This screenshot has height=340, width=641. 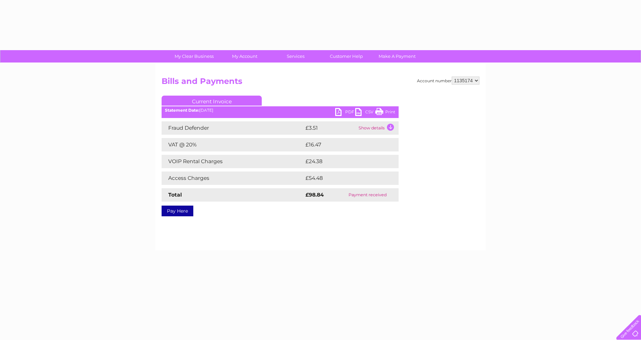 I want to click on td: Payment received, so click(x=368, y=195).